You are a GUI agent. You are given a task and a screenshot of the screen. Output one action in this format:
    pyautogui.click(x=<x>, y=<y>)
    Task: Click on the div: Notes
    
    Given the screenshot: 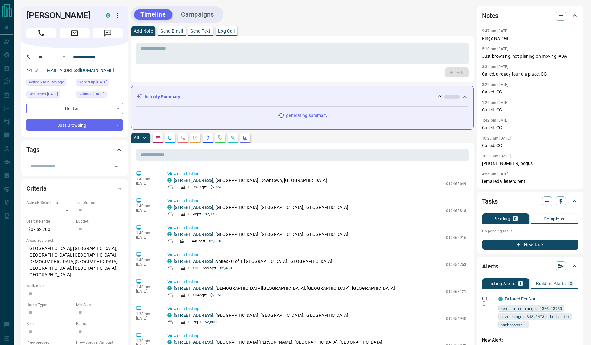 What is the action you would take?
    pyautogui.click(x=530, y=16)
    